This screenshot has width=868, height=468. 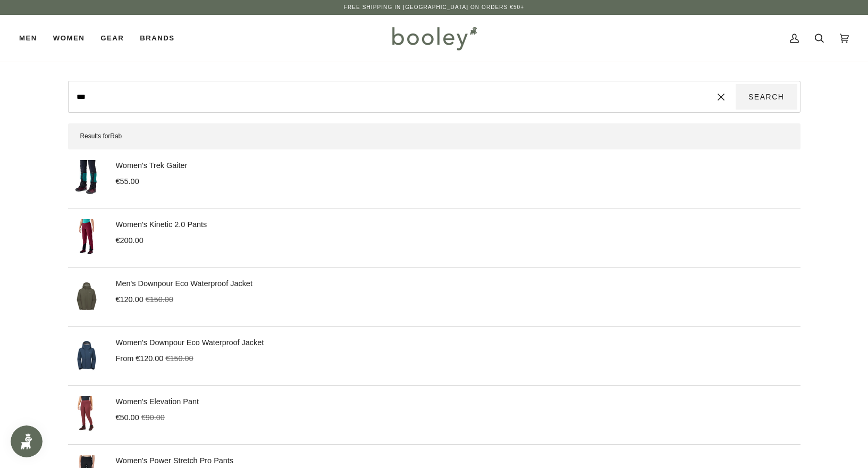 I want to click on a: Brands, so click(x=157, y=38).